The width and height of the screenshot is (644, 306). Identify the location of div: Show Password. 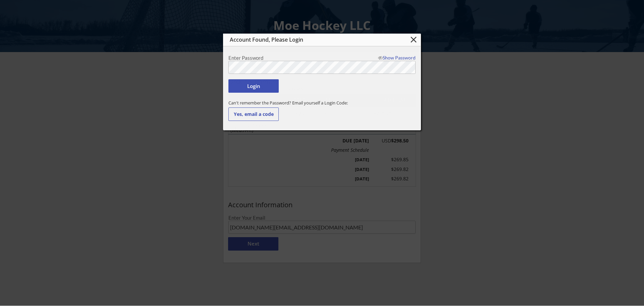
(395, 58).